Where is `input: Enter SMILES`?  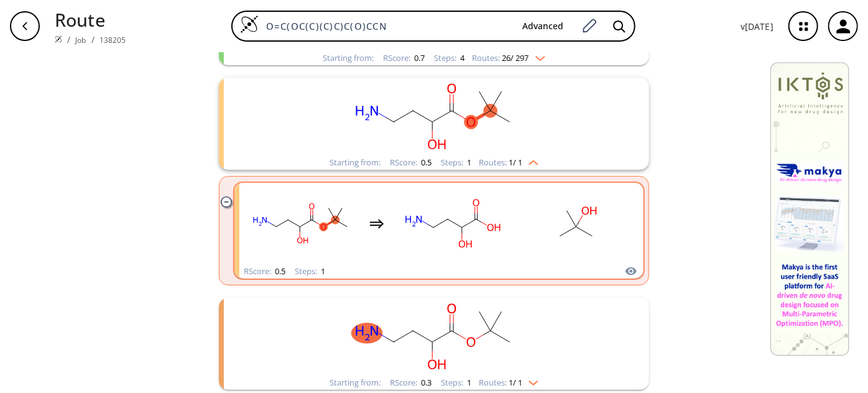
input: Enter SMILES is located at coordinates (385, 26).